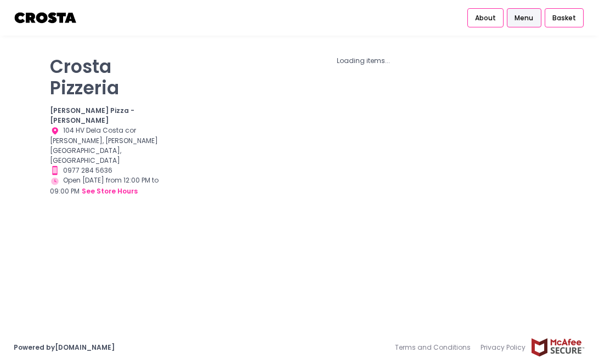  What do you see at coordinates (485, 18) in the screenshot?
I see `span: About` at bounding box center [485, 18].